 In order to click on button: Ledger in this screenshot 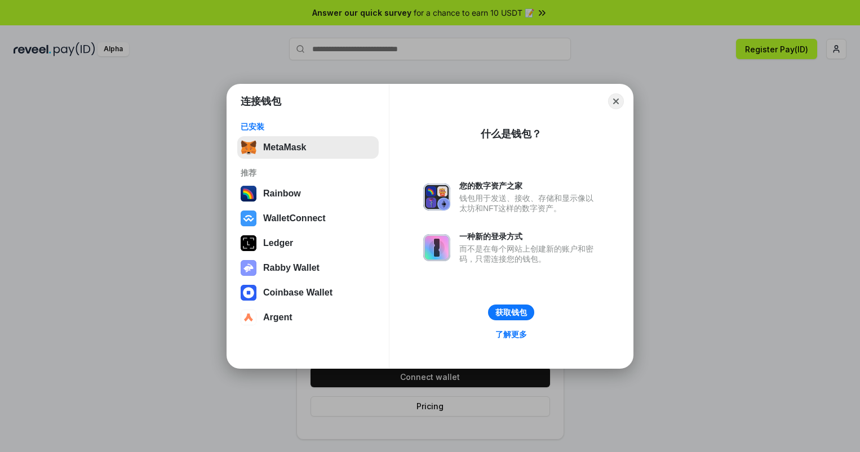, I will do `click(308, 243)`.